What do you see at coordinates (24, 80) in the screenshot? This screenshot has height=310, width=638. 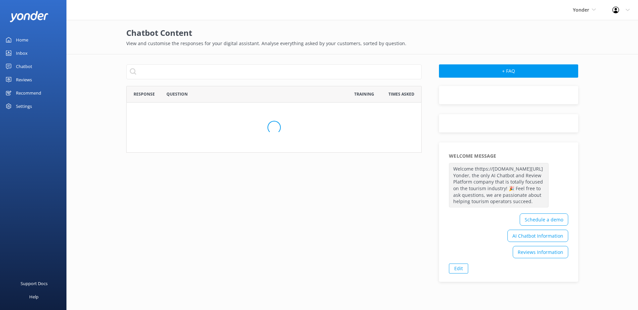 I see `div: Reviews` at bounding box center [24, 80].